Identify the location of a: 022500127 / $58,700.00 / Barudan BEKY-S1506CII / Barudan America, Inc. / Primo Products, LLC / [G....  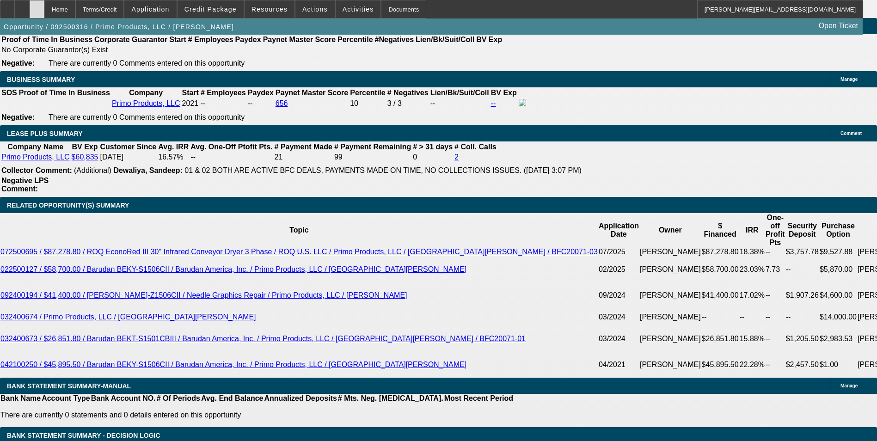
(233, 269).